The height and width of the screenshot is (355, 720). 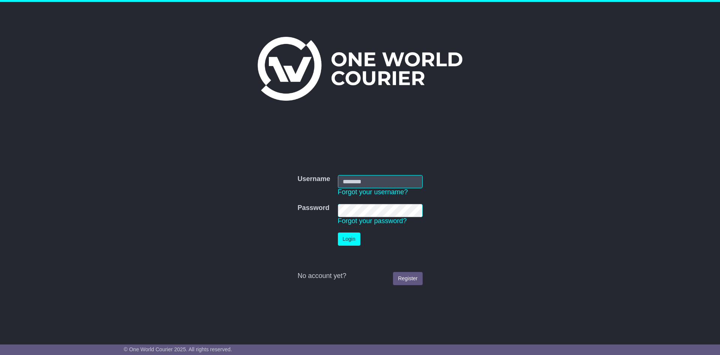 I want to click on span: © One World Courier 2025. All rights reserved., so click(x=178, y=349).